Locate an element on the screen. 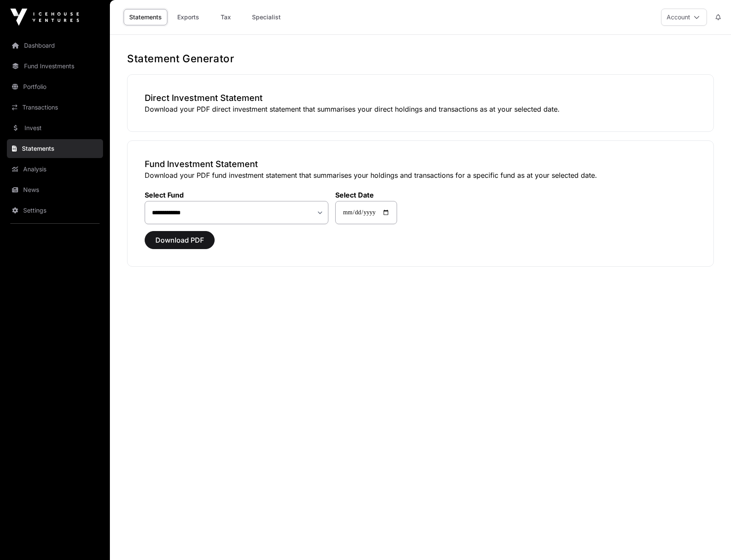 This screenshot has width=731, height=560. img: Icehouse Ventures Logo is located at coordinates (45, 17).